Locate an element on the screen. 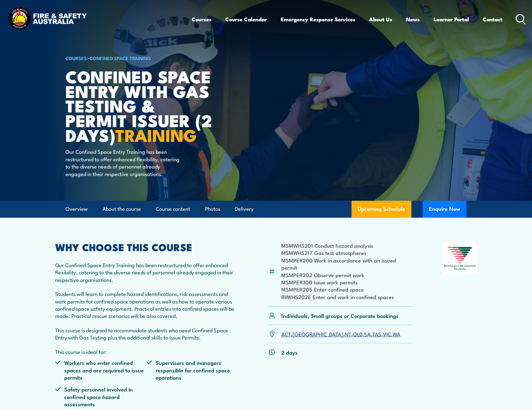 Image resolution: width=532 pixels, height=409 pixels. li: MSMWHS201 Conduct hazard analysis is located at coordinates (347, 245).